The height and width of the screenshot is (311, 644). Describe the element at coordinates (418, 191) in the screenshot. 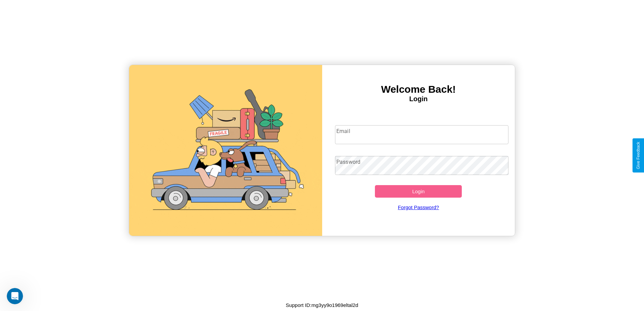

I see `button: Login` at that location.